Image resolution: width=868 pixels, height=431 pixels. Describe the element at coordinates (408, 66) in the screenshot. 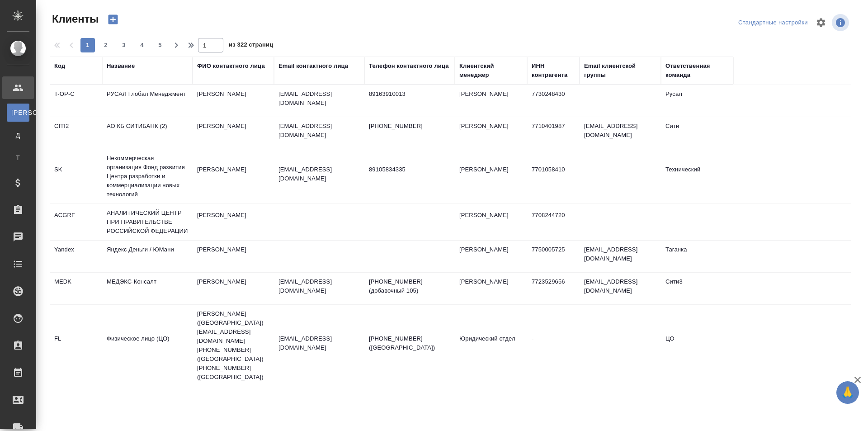

I see `div: Телефон контактного лица` at that location.